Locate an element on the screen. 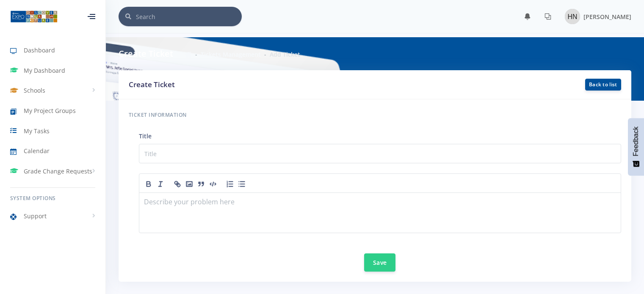 The height and width of the screenshot is (294, 644). span: My Project Groups is located at coordinates (50, 110).